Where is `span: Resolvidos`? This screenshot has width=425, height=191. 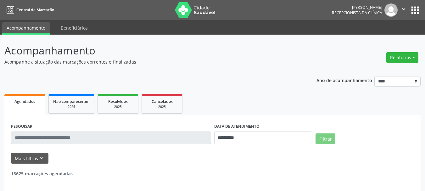 span: Resolvidos is located at coordinates (118, 101).